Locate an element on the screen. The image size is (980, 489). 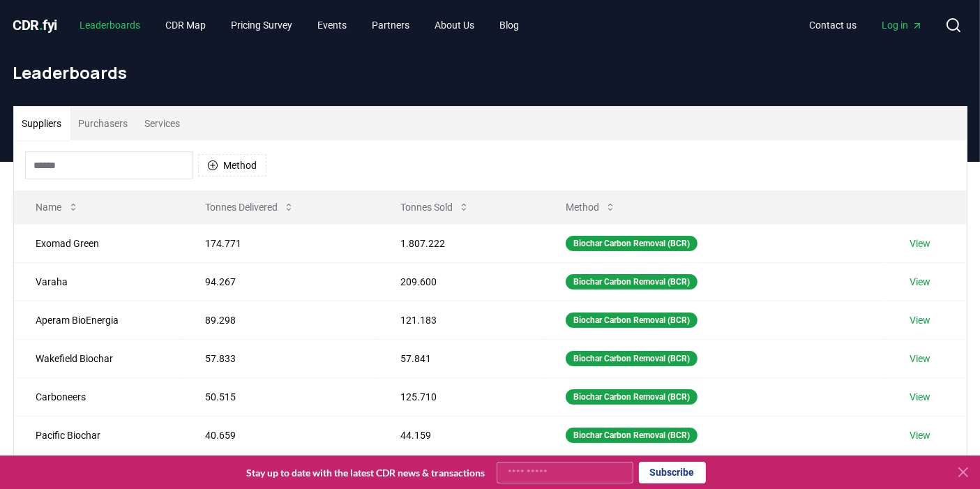
button: Tonnes Delivered is located at coordinates (249, 207).